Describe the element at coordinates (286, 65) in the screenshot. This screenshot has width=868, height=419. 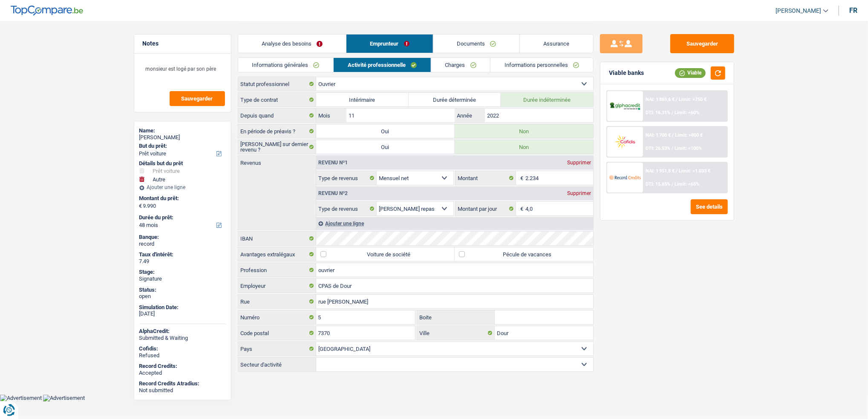
I see `a: Informations générales` at that location.